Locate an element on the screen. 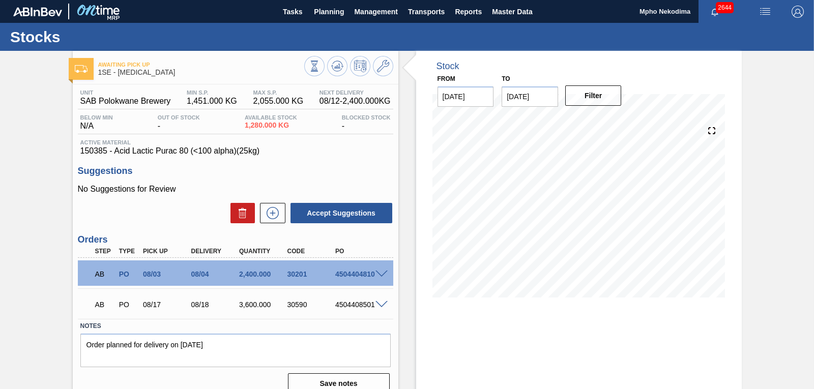 Image resolution: width=814 pixels, height=389 pixels. button: Go to Master Data / General is located at coordinates (383, 66).